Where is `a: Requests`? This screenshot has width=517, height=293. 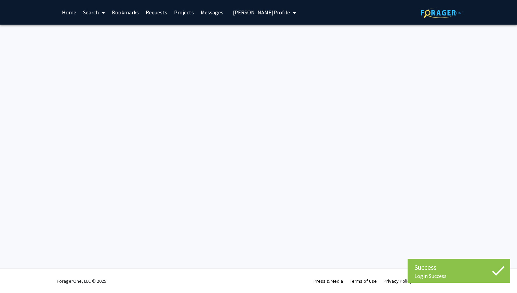
a: Requests is located at coordinates (156, 12).